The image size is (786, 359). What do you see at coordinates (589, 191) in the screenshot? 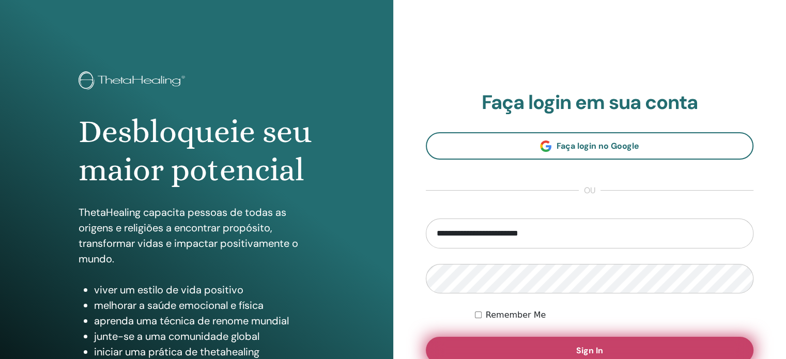
I see `span: ou` at bounding box center [589, 191].